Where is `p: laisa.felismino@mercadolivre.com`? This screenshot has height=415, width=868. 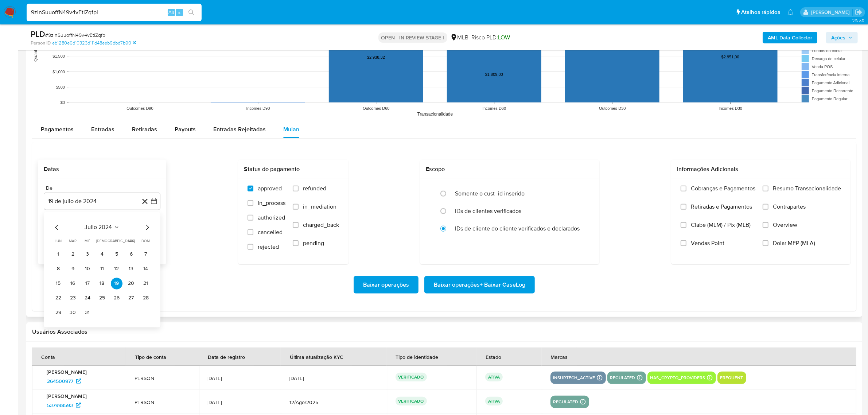
p: laisa.felismino@mercadolivre.com is located at coordinates (832, 12).